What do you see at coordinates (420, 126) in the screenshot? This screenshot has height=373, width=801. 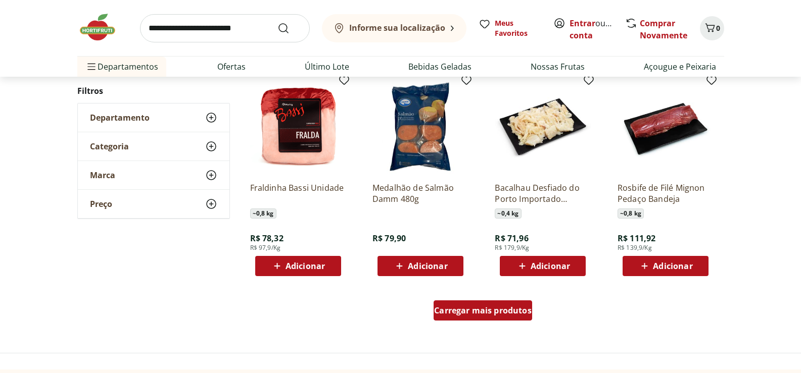 I see `img: Medalhão de Salmão Damm 480g` at bounding box center [420, 126].